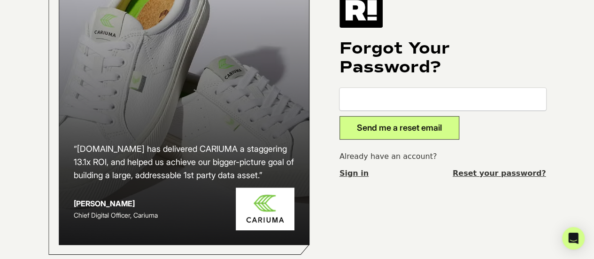 Image resolution: width=594 pixels, height=259 pixels. Describe the element at coordinates (573, 238) in the screenshot. I see `div: Open Intercom Messenger` at that location.